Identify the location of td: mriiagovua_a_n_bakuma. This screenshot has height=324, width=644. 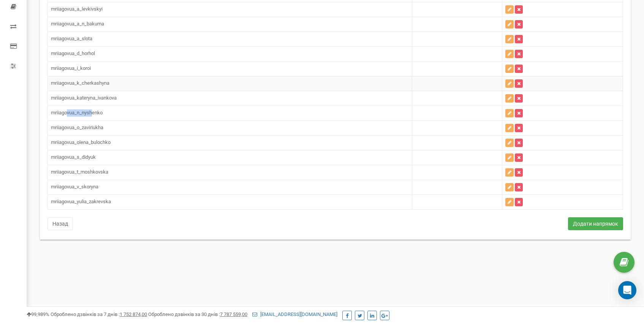
(230, 24).